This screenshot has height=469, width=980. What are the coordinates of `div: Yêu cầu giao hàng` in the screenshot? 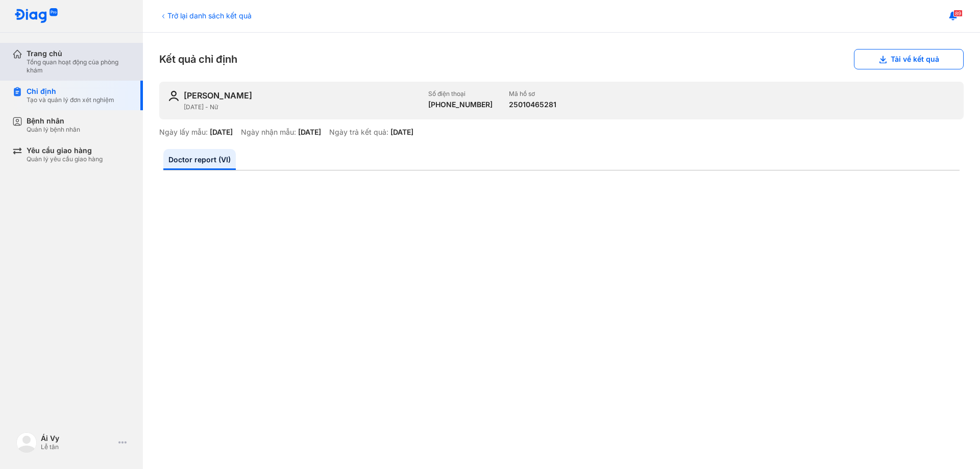 It's located at (64, 151).